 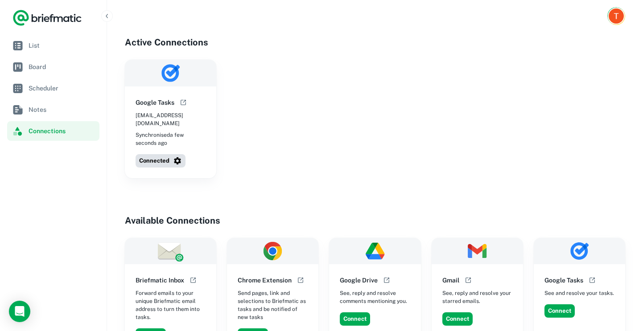 What do you see at coordinates (264, 280) in the screenshot?
I see `h6: Chrome Extension` at bounding box center [264, 280].